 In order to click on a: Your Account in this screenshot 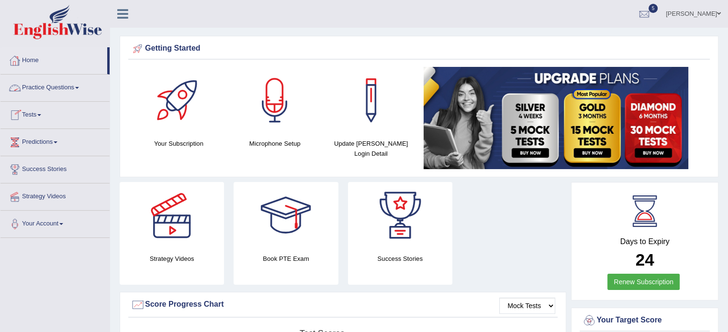, I will do `click(55, 223)`.